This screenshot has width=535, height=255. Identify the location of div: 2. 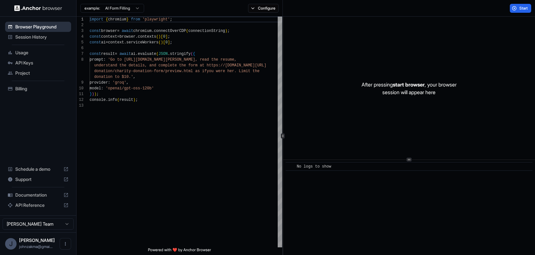
(80, 25).